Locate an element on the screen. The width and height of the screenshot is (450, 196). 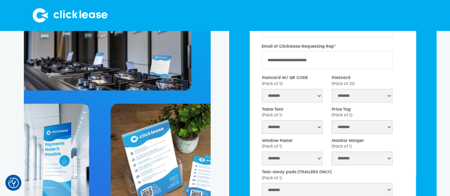
img: Revisit consent button is located at coordinates (14, 183).